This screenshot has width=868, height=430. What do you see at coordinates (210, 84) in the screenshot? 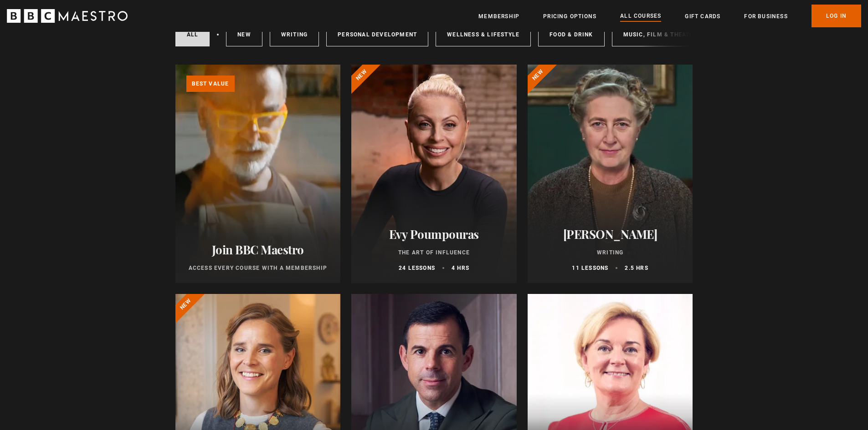
I see `p: Best value` at bounding box center [210, 84].